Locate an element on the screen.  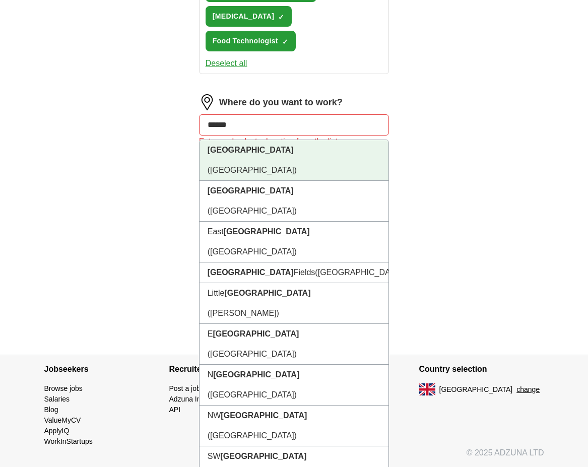
a: ValueMyCV is located at coordinates (62, 420).